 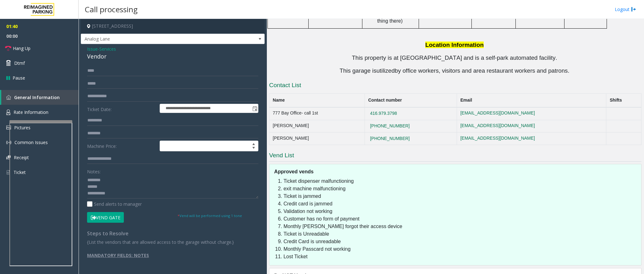 I want to click on u: MANDATORY FIELDS: NOTES, so click(x=118, y=255).